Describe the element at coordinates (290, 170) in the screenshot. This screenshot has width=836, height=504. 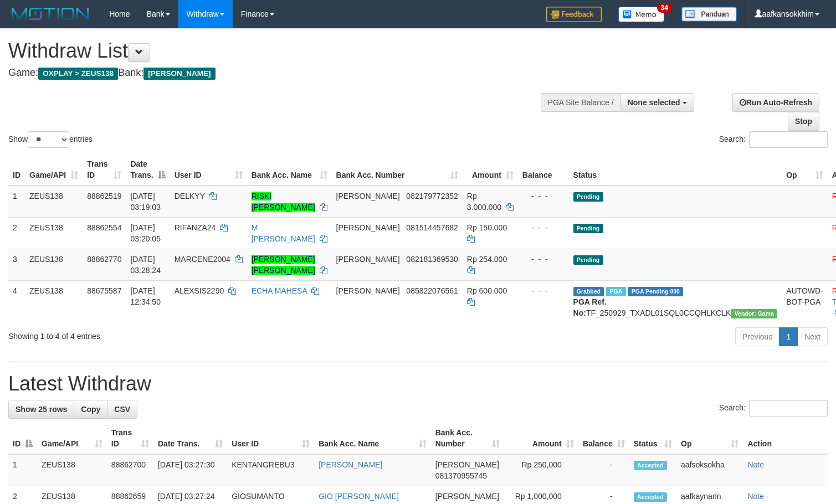
I see `th: Bank Acc. Name: activate to sort column ascending` at that location.